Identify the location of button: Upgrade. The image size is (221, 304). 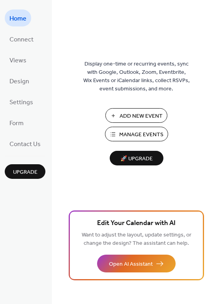
(25, 171).